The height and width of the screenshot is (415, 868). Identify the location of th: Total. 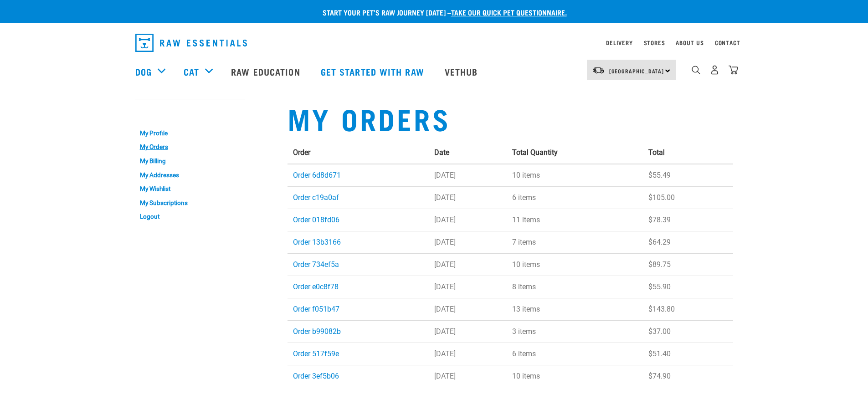
(688, 153).